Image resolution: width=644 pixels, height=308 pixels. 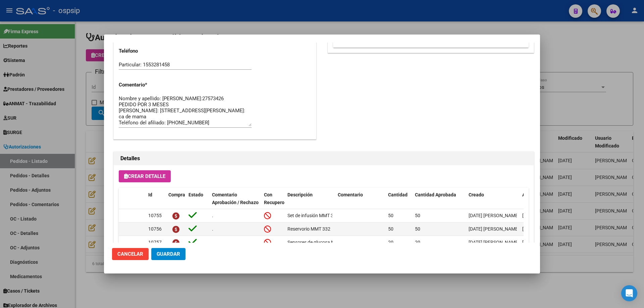 What do you see at coordinates (399, 202) in the screenshot?
I see `datatable-header-cell: Cantidad` at bounding box center [399, 202].